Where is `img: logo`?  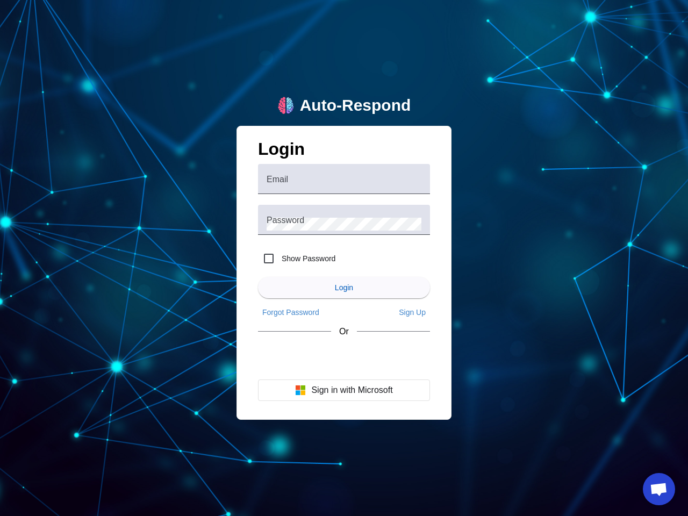
img: logo is located at coordinates (286, 105).